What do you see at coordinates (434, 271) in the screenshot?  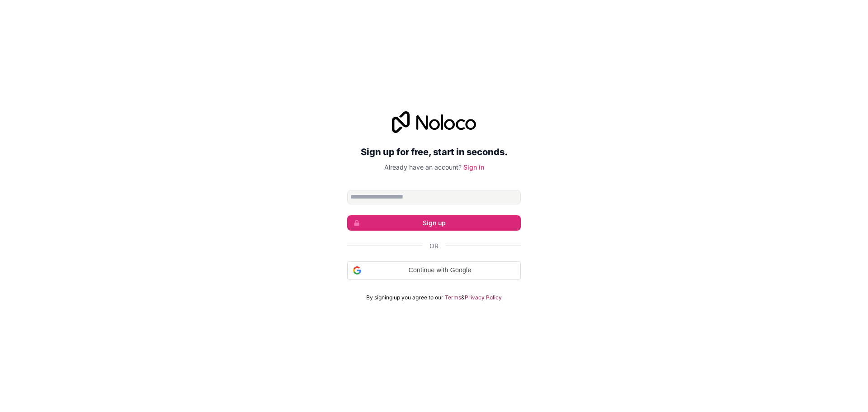 I see `div: Continue with Google` at bounding box center [434, 271].